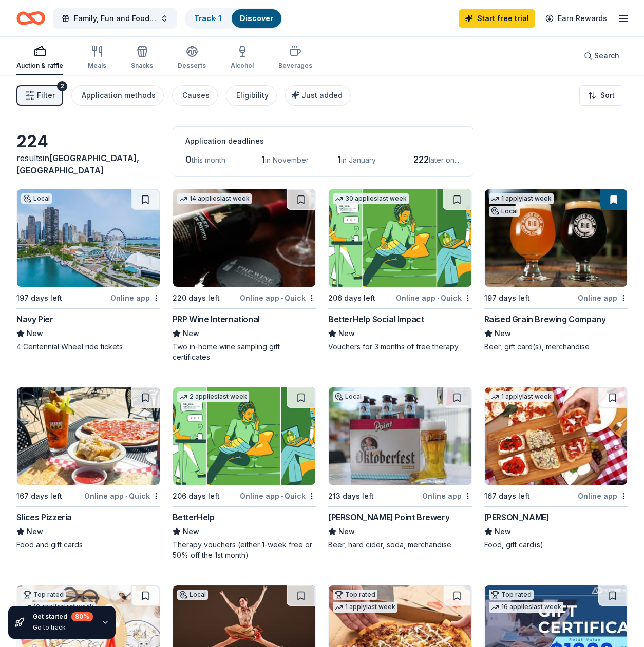 The image size is (644, 647). Describe the element at coordinates (376, 319) in the screenshot. I see `div: BetterHelp Social Impact` at that location.